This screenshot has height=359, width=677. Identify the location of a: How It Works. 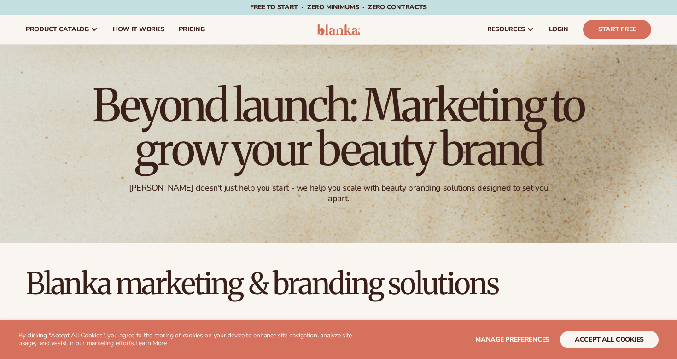
(139, 29).